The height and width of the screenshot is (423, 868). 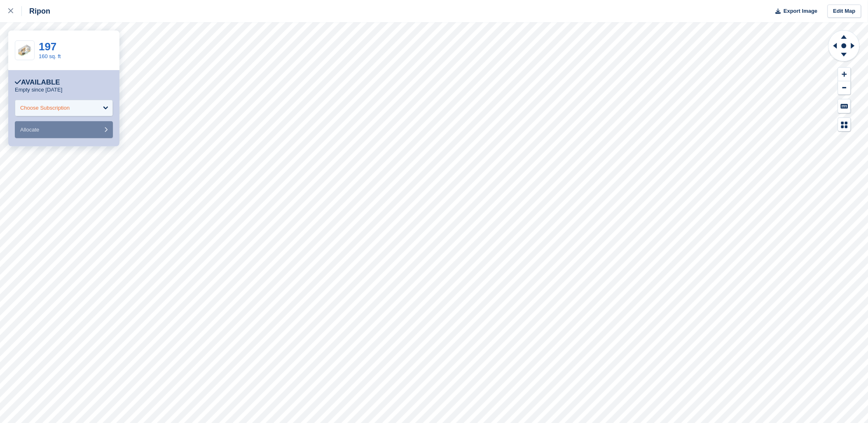 What do you see at coordinates (49, 56) in the screenshot?
I see `a: 160 sq. ft` at bounding box center [49, 56].